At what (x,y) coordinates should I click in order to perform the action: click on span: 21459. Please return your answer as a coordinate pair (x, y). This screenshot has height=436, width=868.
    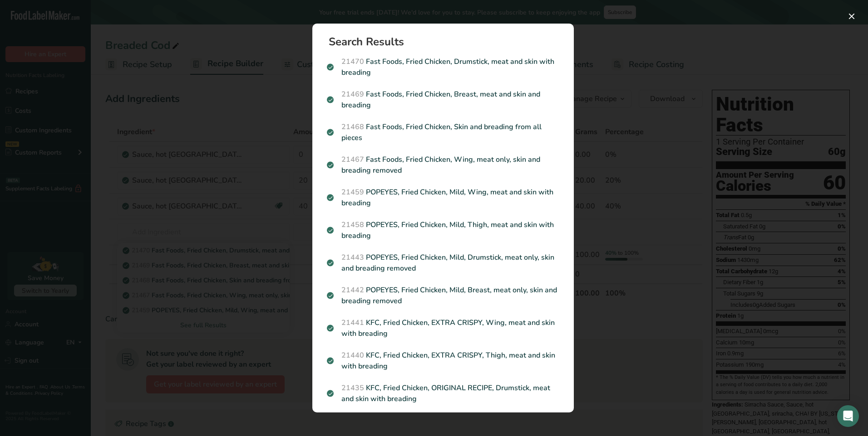
    Looking at the image, I should click on (353, 192).